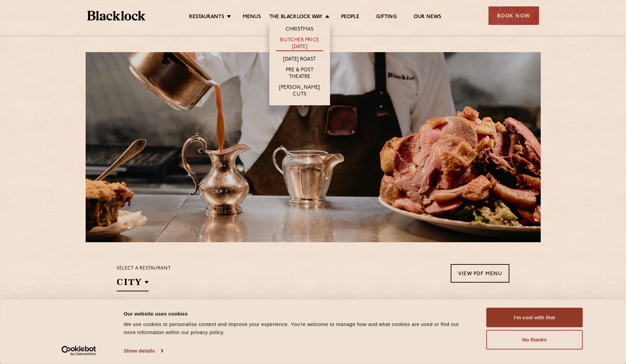  I want to click on h2: City, so click(132, 284).